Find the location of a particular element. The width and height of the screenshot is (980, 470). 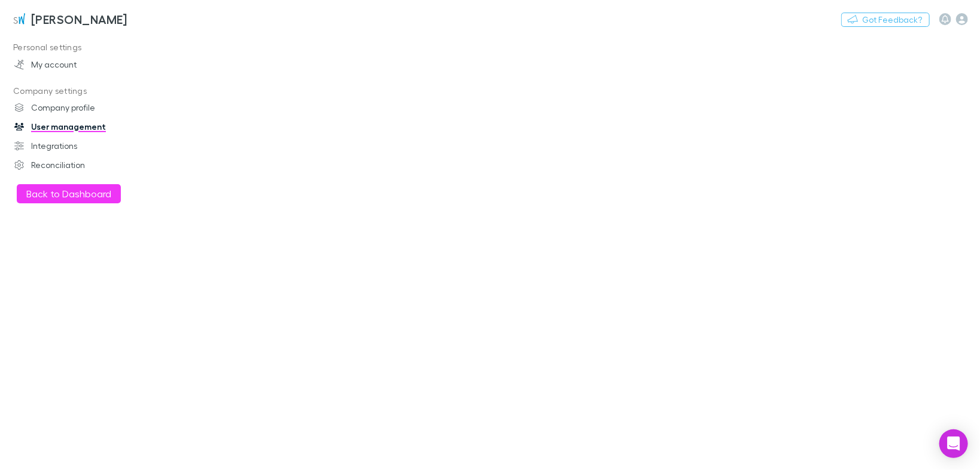

a: Reconciliation is located at coordinates (79, 165).